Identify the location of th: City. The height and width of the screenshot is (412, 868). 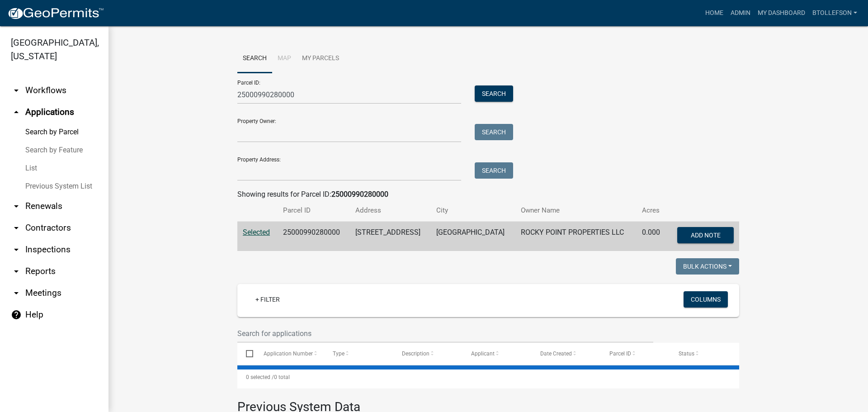
(473, 210).